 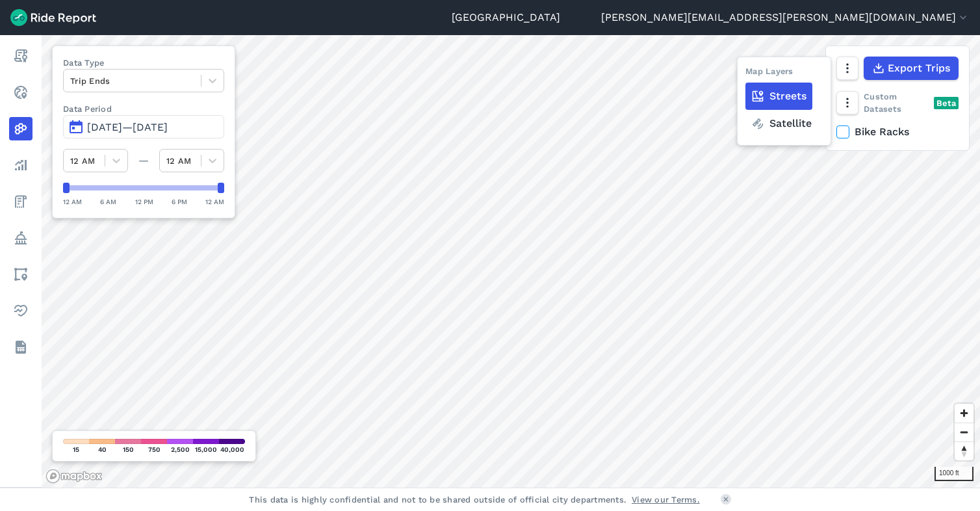 I want to click on a: Fees, so click(x=21, y=201).